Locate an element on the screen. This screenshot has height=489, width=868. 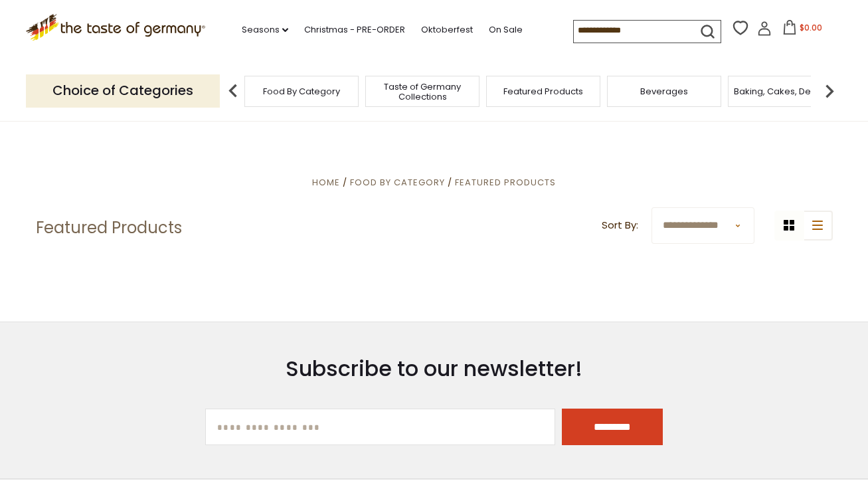
a: Home is located at coordinates (326, 182).